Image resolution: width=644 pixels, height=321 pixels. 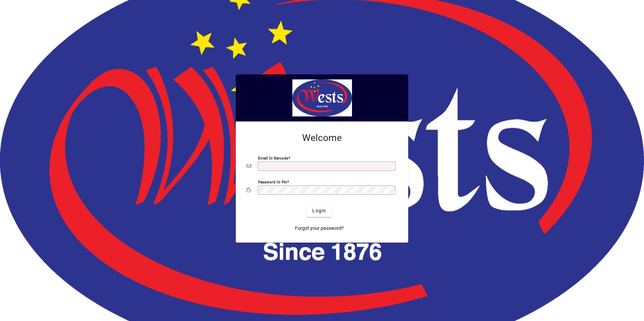 I want to click on button: Login, so click(x=319, y=211).